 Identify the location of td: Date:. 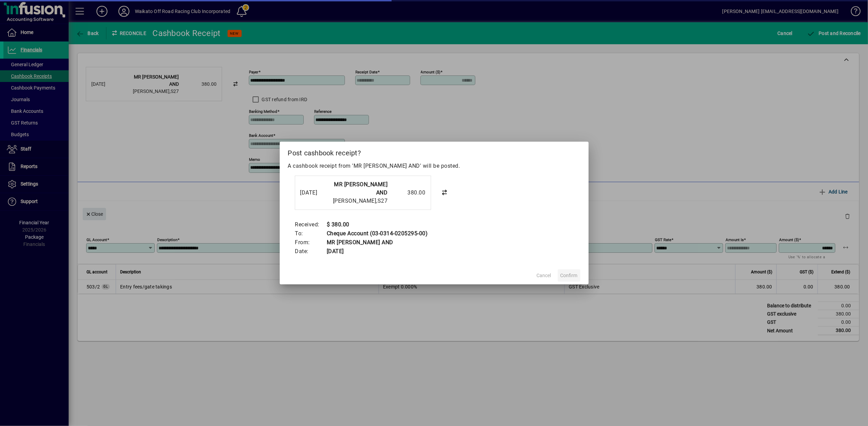
(311, 252).